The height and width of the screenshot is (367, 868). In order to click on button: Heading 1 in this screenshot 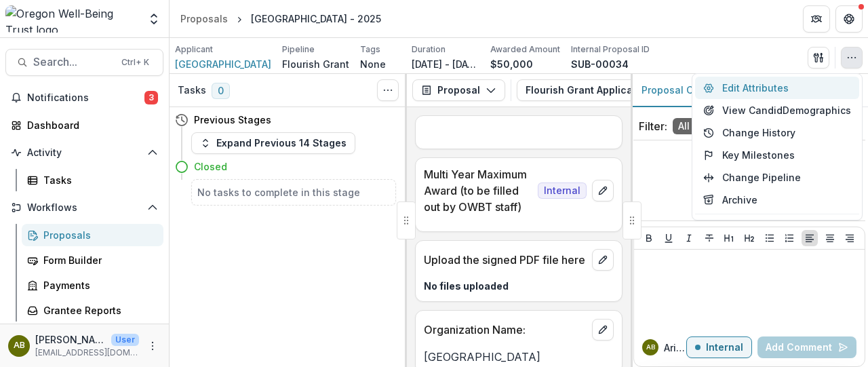, I will do `click(729, 238)`.